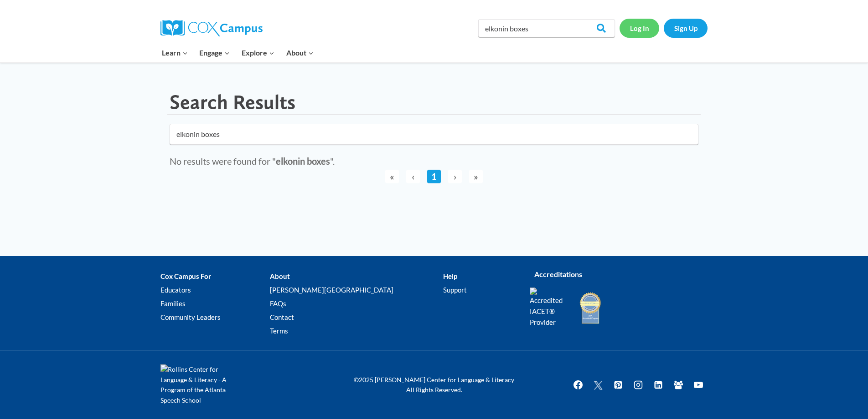 The height and width of the screenshot is (419, 868). Describe the element at coordinates (663, 28) in the screenshot. I see `nav: Secondary Navigation` at that location.